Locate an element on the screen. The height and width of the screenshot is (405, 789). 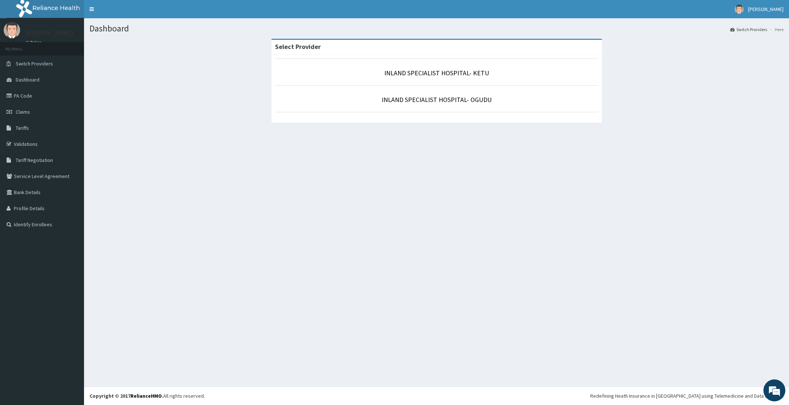
strong: Select Provider is located at coordinates (298, 46).